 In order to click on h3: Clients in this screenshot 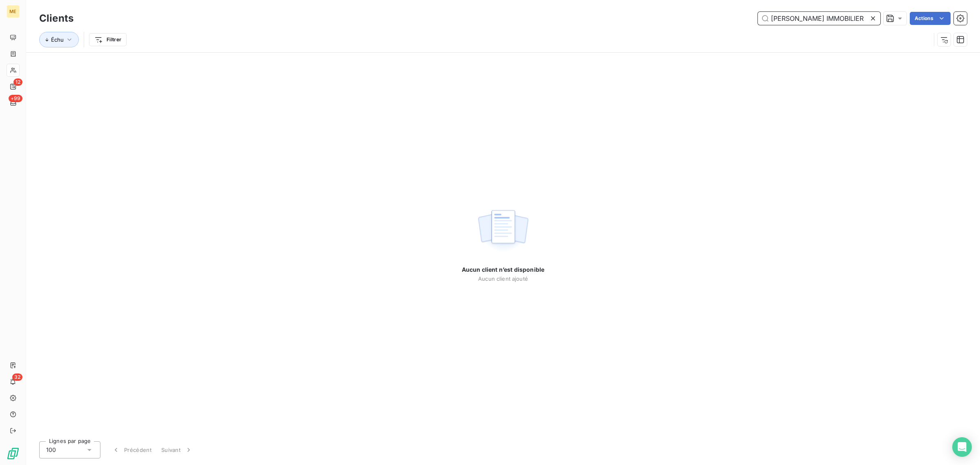, I will do `click(57, 18)`.